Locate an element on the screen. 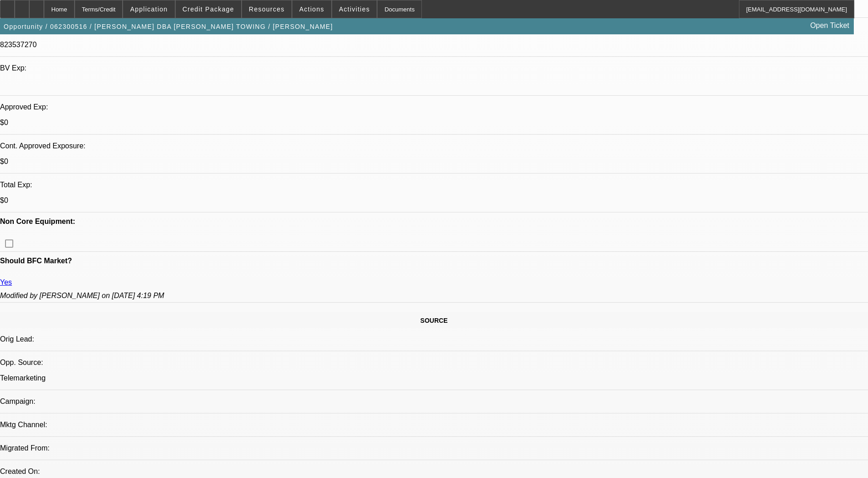  span: Resources is located at coordinates (267, 9).